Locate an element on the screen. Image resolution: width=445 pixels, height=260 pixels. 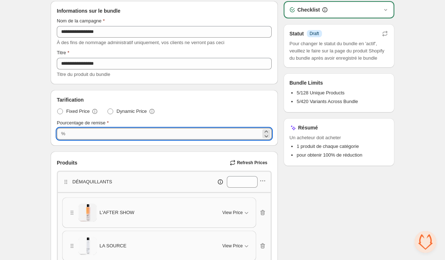
span: Draft is located at coordinates (314, 34).